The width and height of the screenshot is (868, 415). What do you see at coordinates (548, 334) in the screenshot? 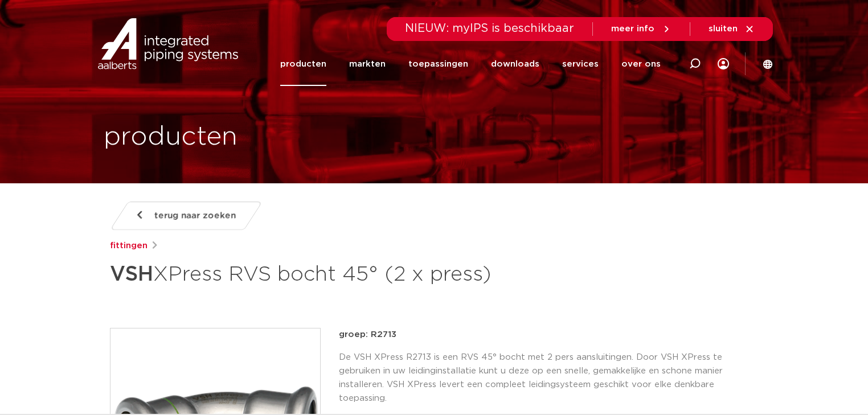
I see `p: groep: R2713` at bounding box center [548, 334].